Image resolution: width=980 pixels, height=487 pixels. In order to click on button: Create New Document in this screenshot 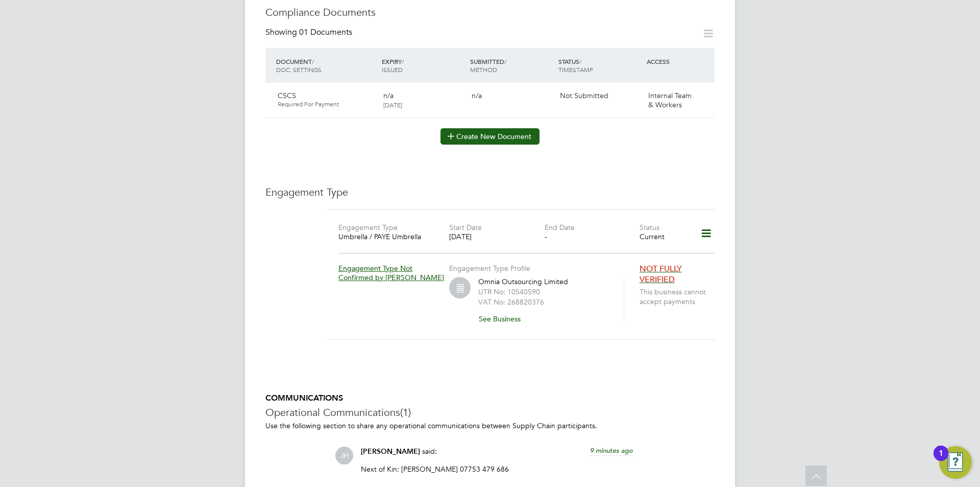, I will do `click(490, 136)`.